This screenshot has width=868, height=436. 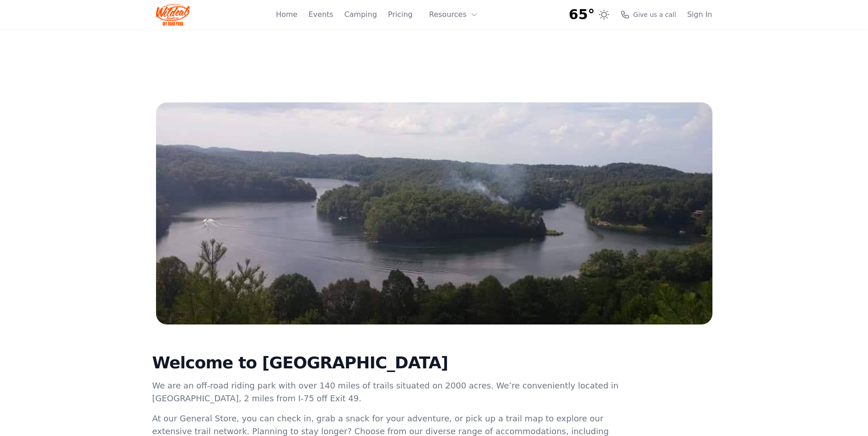 What do you see at coordinates (648, 15) in the screenshot?
I see `a: Give us a call` at bounding box center [648, 15].